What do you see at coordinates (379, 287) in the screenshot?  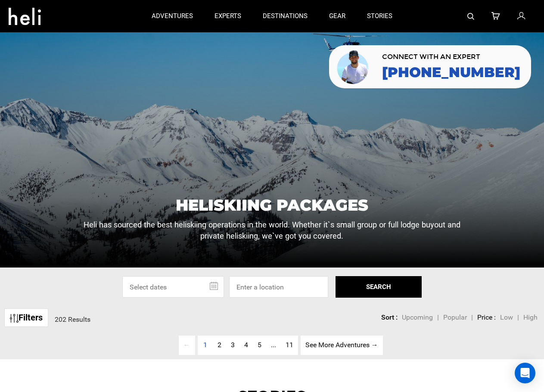 I see `button: SEARCH` at bounding box center [379, 287].